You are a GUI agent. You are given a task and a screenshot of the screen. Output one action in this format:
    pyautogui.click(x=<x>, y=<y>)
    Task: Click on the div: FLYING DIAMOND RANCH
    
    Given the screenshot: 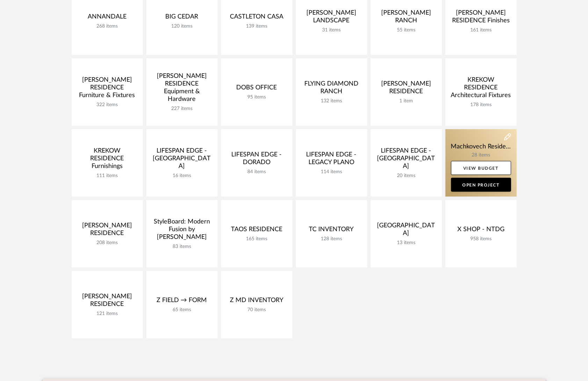 What is the action you would take?
    pyautogui.click(x=331, y=89)
    